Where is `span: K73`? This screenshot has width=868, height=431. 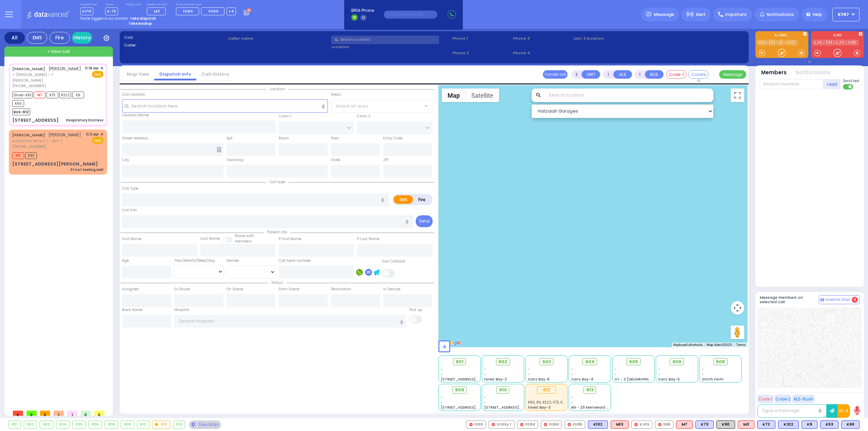 span: K73 is located at coordinates (52, 95).